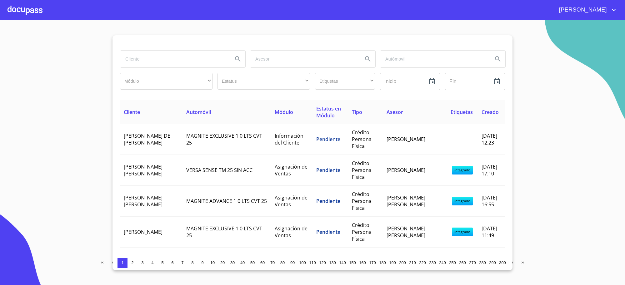 The image size is (625, 285). What do you see at coordinates (272, 263) in the screenshot?
I see `button: 70` at bounding box center [272, 263].